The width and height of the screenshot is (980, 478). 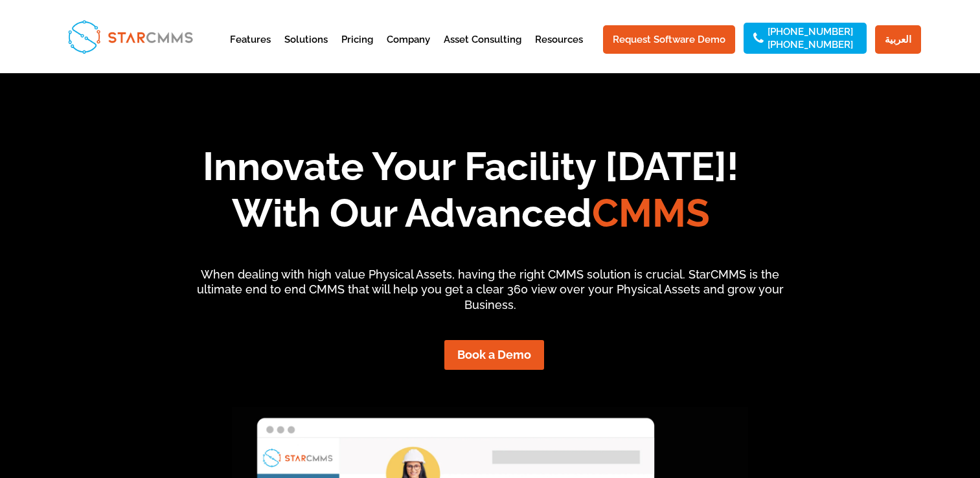 What do you see at coordinates (250, 50) in the screenshot?
I see `a: Features` at bounding box center [250, 50].